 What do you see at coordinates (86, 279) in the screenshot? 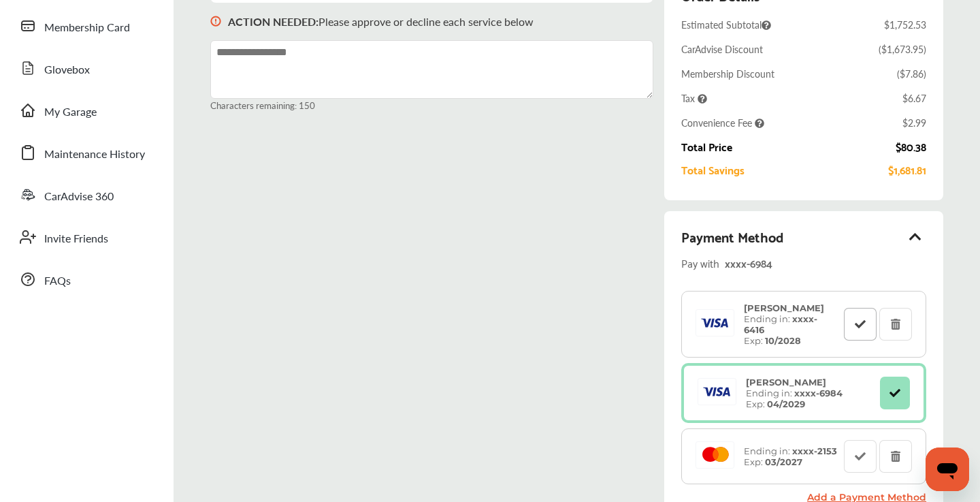
I see `a: FAQs` at bounding box center [86, 279].